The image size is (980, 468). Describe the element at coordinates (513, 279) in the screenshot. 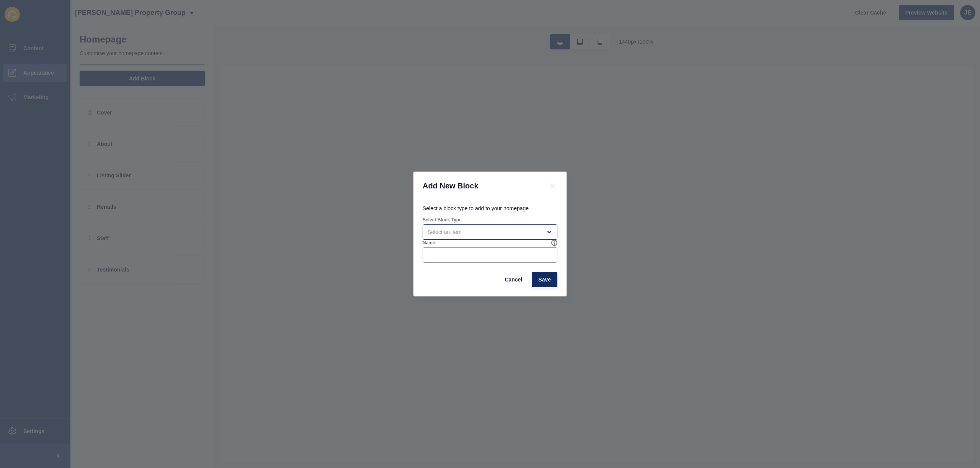

I see `button: Cancel` at that location.